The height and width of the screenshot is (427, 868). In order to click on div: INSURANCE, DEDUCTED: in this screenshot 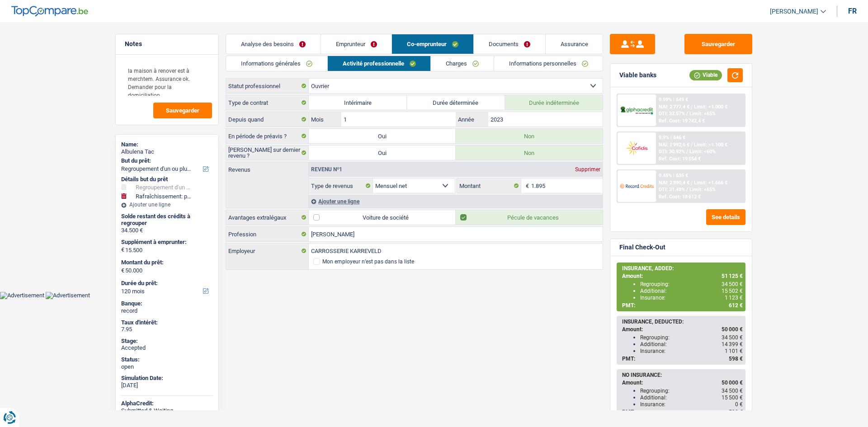, I will do `click(682, 322)`.